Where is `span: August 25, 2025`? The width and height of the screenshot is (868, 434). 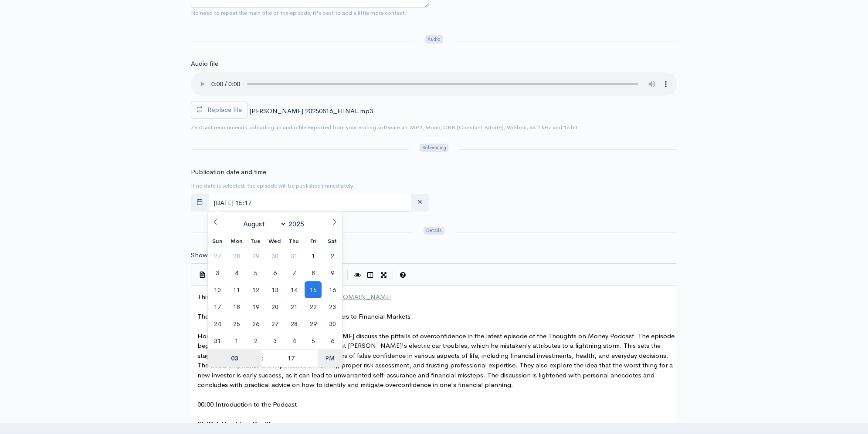 span: August 25, 2025 is located at coordinates (236, 324).